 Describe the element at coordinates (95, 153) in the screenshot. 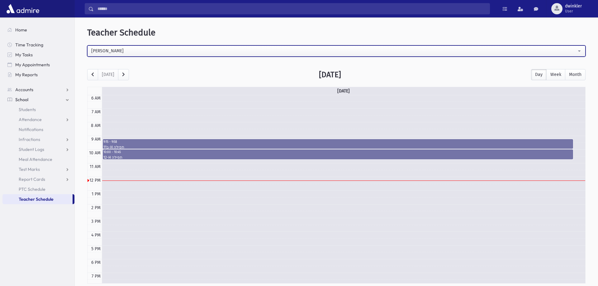

I see `div: 10 AM` at that location.